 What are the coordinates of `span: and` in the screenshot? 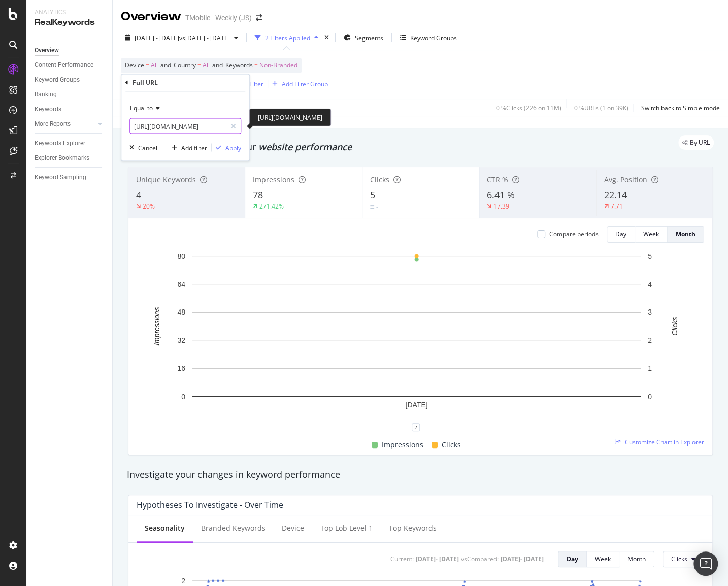 It's located at (217, 65).